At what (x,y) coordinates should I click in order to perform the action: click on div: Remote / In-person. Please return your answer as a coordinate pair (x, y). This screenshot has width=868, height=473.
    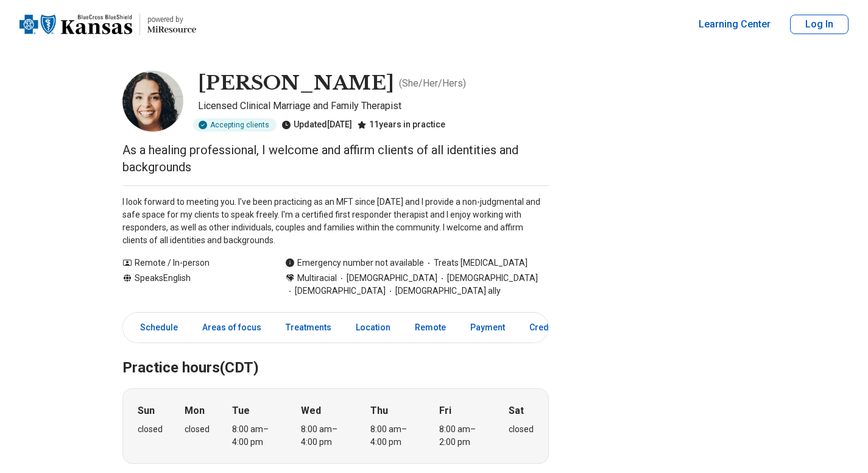
    Looking at the image, I should click on (191, 263).